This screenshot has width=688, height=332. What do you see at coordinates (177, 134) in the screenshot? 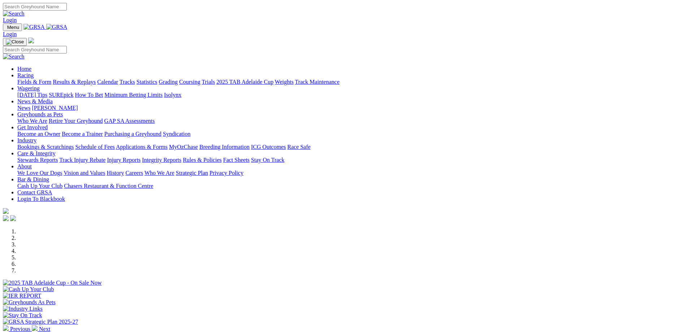
I see `a: Syndication` at bounding box center [177, 134].